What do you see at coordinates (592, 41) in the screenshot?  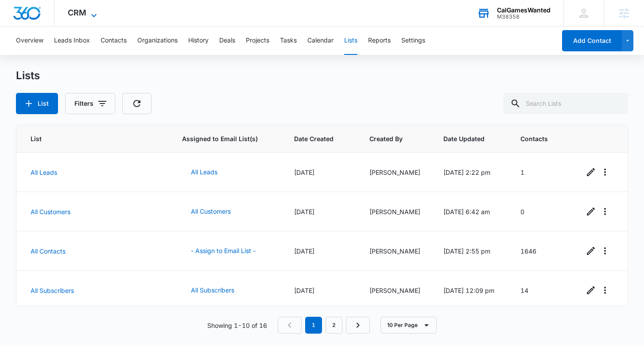 I see `button: Add Contact` at bounding box center [592, 41].